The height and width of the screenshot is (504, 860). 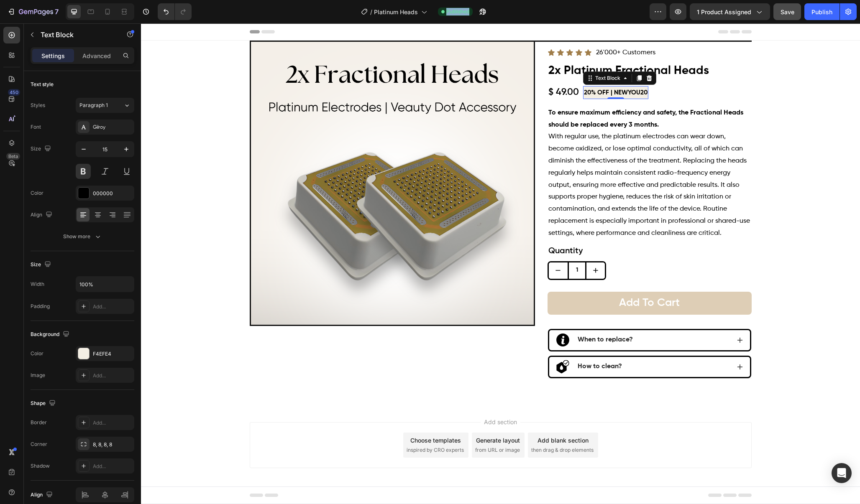 I want to click on div: Width, so click(x=37, y=284).